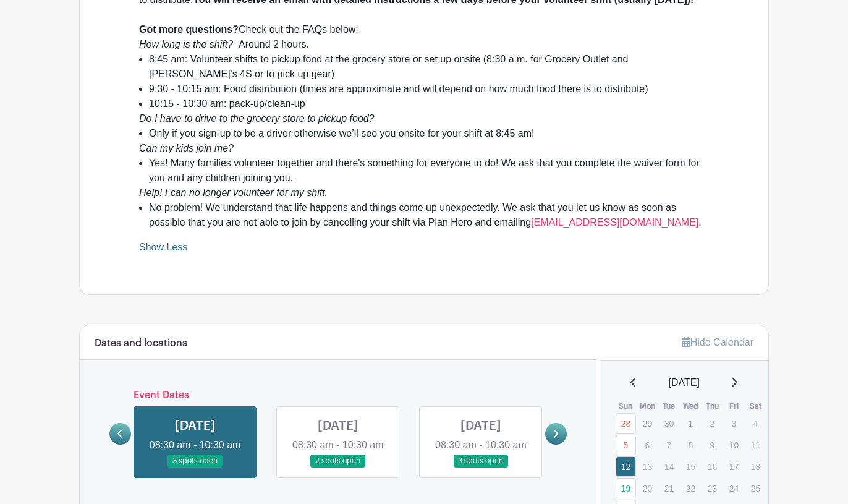 This screenshot has height=504, width=848. I want to click on p: 4, so click(756, 423).